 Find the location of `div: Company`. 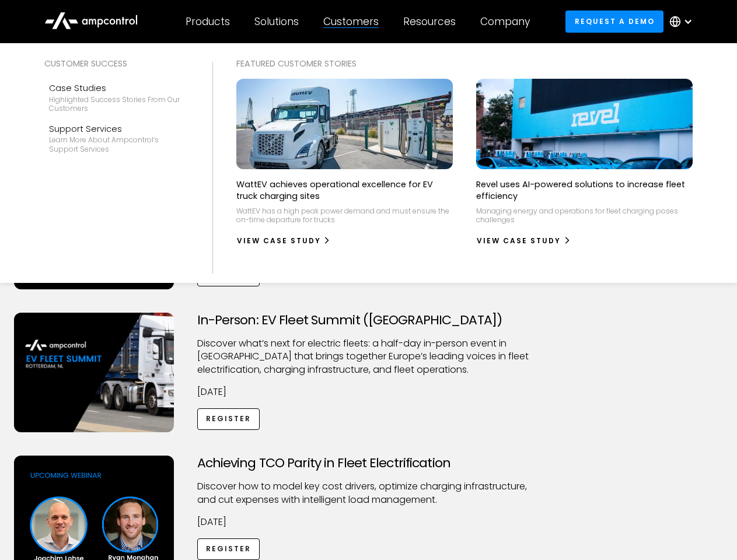

div: Company is located at coordinates (505, 21).